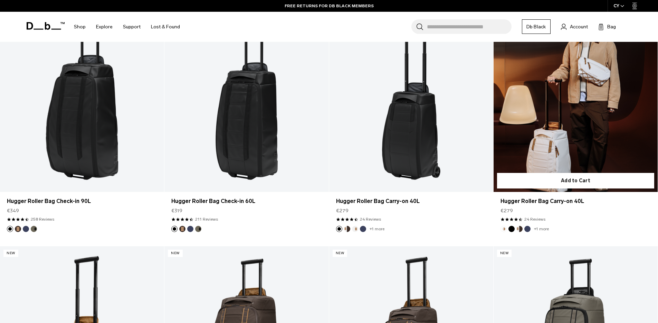  I want to click on a: 258 reviews, so click(42, 219).